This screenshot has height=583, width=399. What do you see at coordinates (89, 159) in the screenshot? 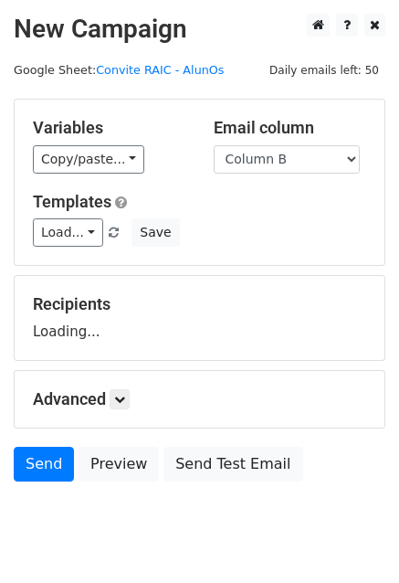
I see `a: Copy/paste...` at bounding box center [89, 159].